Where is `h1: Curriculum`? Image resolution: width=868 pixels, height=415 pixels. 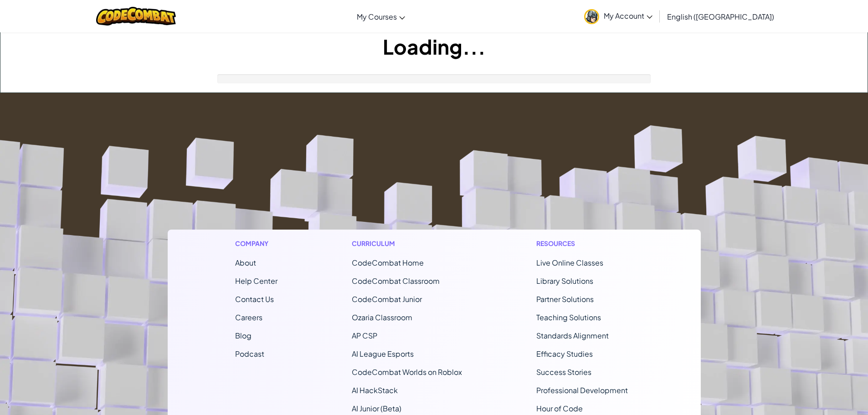 h1: Curriculum is located at coordinates (407, 243).